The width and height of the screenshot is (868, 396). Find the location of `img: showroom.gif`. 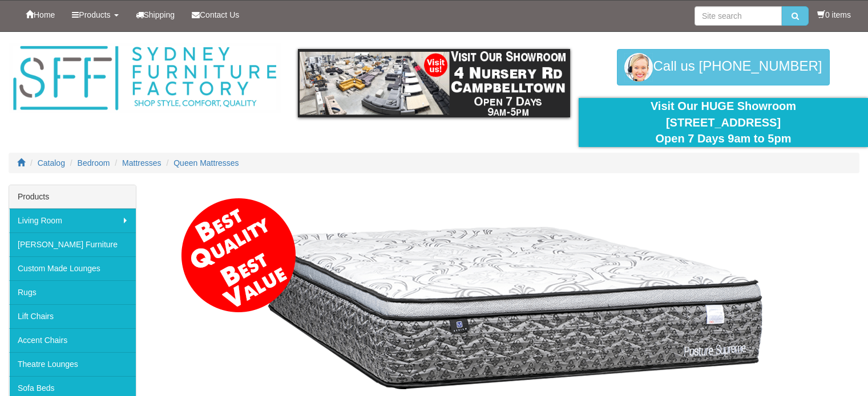

img: showroom.gif is located at coordinates (433, 83).